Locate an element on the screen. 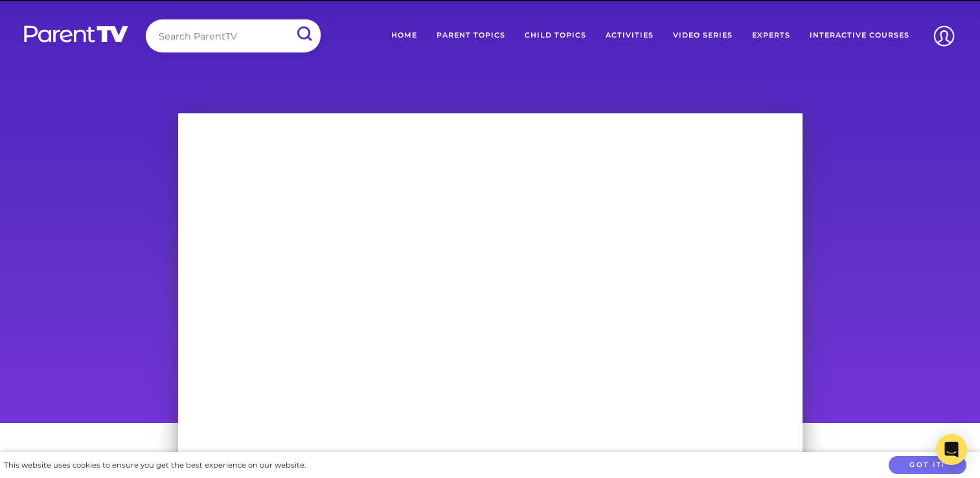 This screenshot has width=980, height=478. input: Search ParentTV is located at coordinates (233, 36).